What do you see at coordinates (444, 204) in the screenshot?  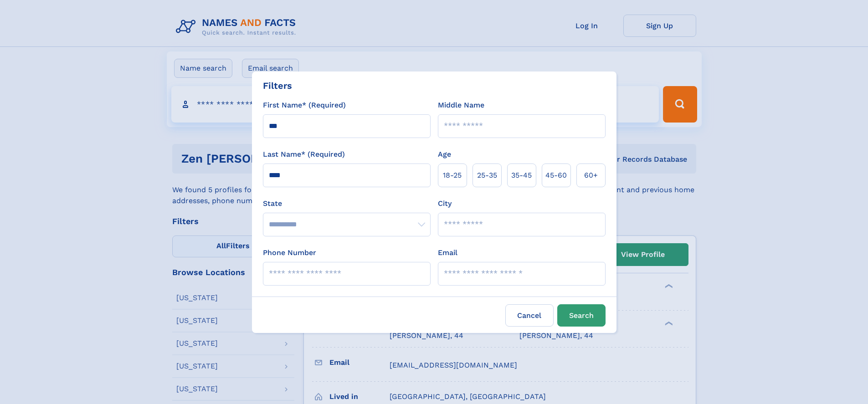 I see `label: City` at bounding box center [444, 204].